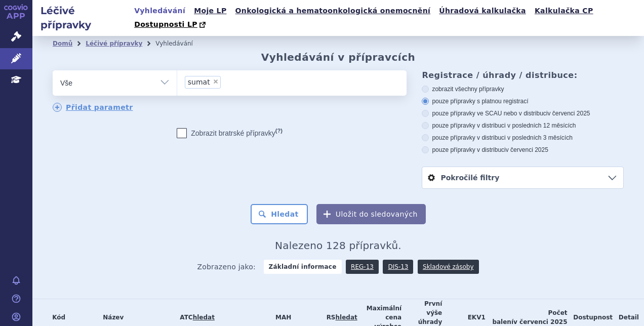  What do you see at coordinates (227, 267) in the screenshot?
I see `span: Zobrazeno jako:` at bounding box center [227, 267].